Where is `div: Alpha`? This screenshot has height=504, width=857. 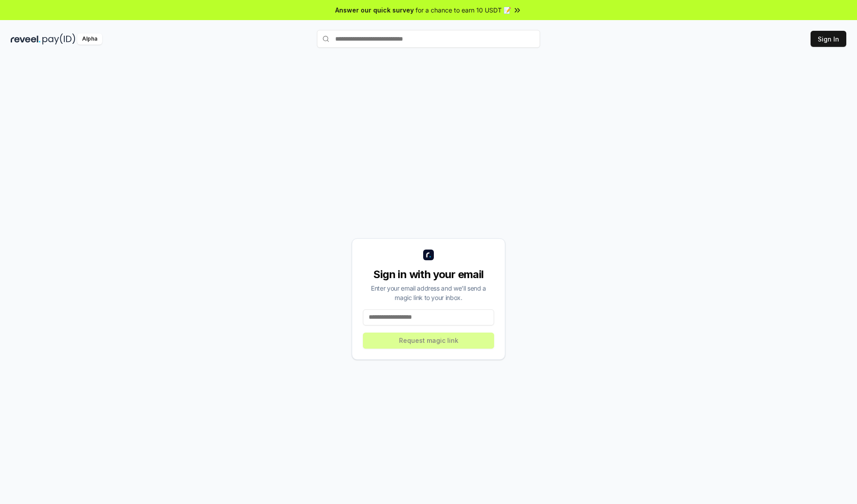
div: Alpha is located at coordinates (90, 39).